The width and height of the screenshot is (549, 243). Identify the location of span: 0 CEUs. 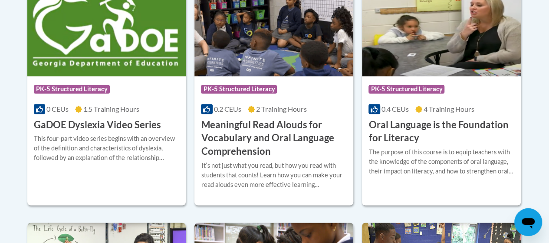
(57, 109).